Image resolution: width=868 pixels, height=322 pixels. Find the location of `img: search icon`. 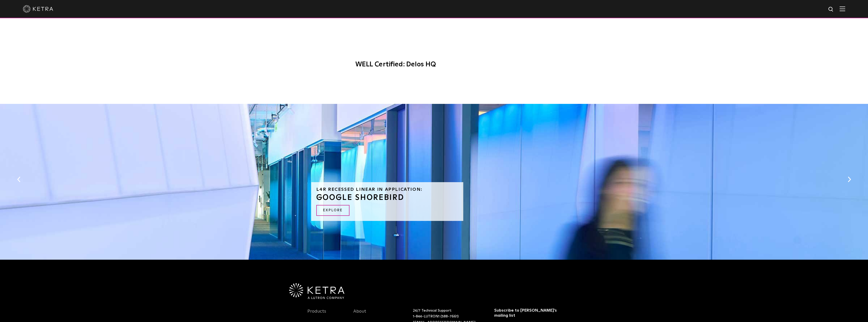

img: search icon is located at coordinates (831, 10).